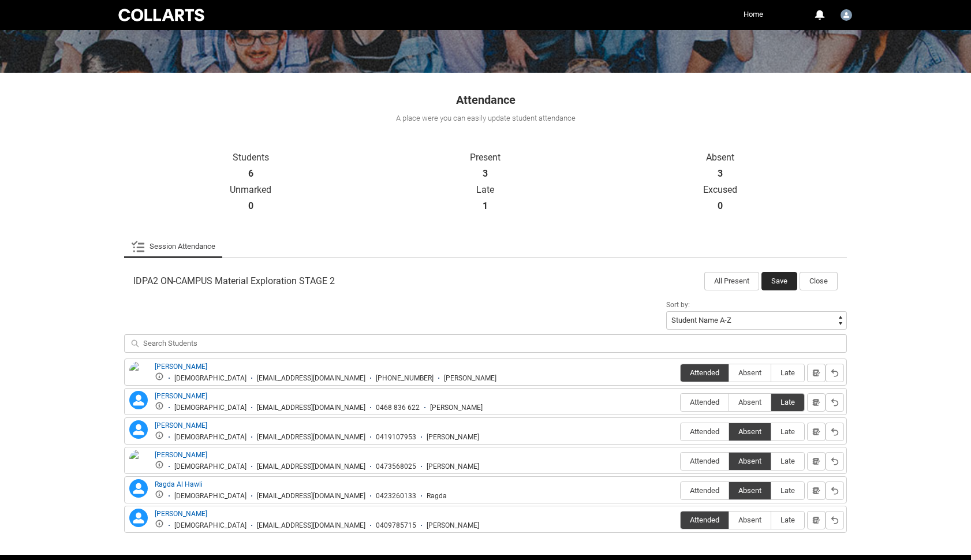 This screenshot has height=560, width=971. What do you see at coordinates (437, 496) in the screenshot?
I see `div: Ragda` at bounding box center [437, 496].